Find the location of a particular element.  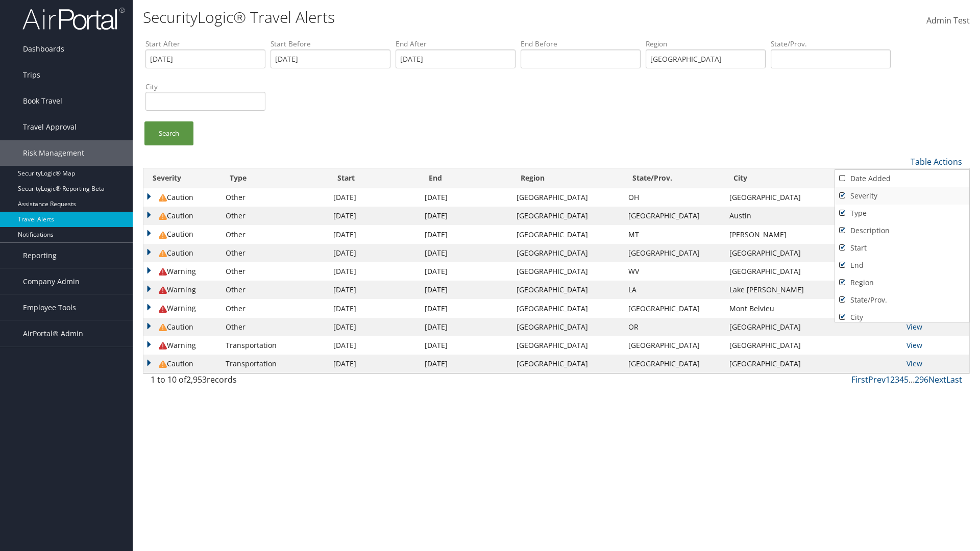

span: Trips is located at coordinates (31, 75).